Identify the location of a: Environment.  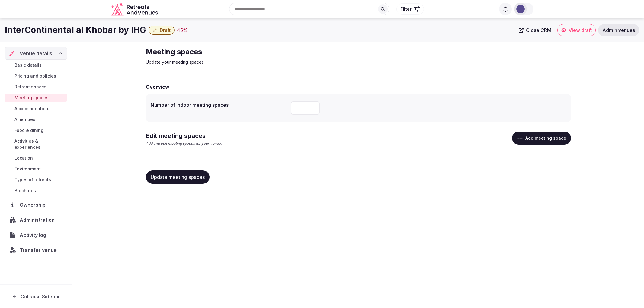
(36, 169).